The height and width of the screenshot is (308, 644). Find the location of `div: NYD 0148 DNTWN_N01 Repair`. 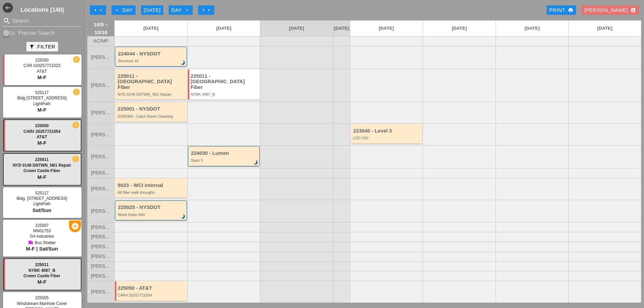

div: NYD 0148 DNTWN_N01 Repair is located at coordinates (152, 94).